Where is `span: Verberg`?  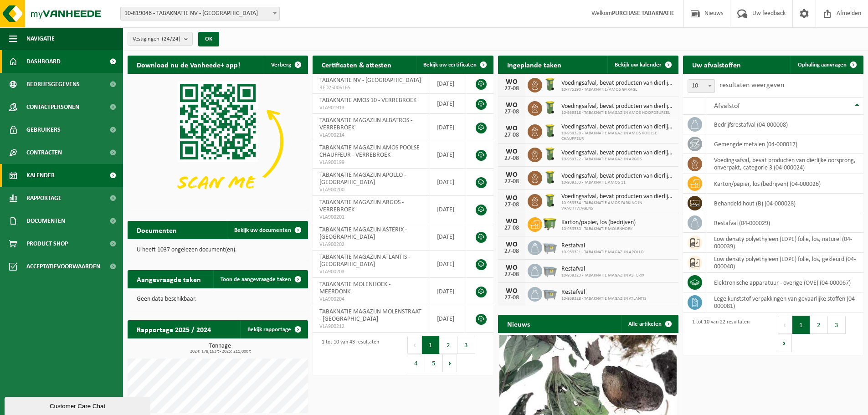 span: Verberg is located at coordinates (281, 65).